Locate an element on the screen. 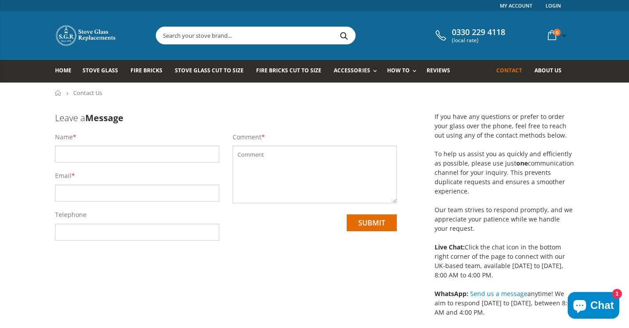  strong: WhatsApp: is located at coordinates (452, 293).